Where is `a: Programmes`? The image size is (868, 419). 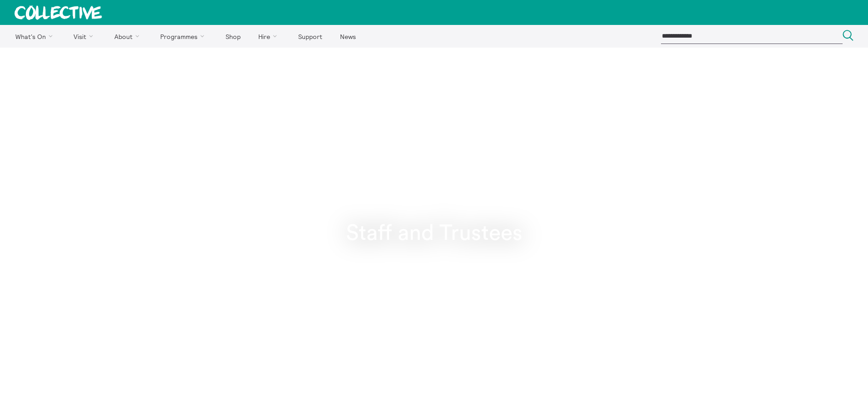
a: Programmes is located at coordinates (184, 36).